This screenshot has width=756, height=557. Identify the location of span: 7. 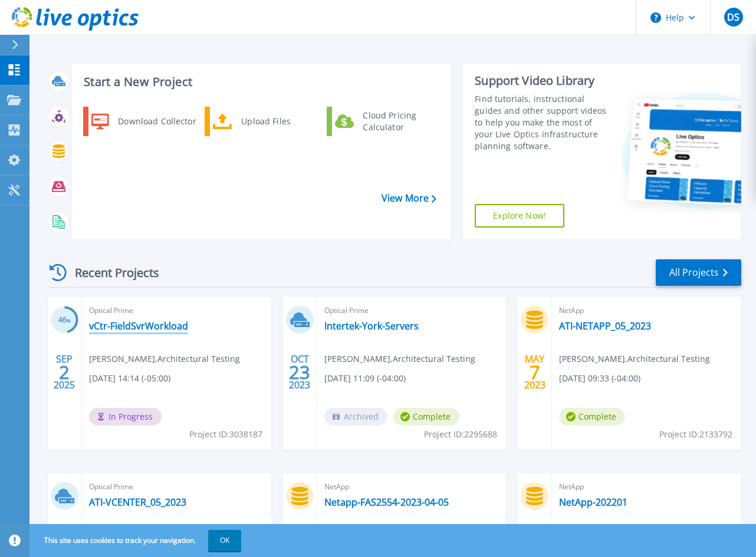
(535, 372).